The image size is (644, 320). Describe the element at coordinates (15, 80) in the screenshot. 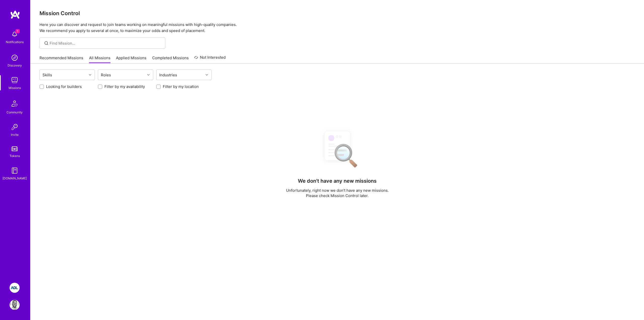

I see `img: teamwork` at that location.